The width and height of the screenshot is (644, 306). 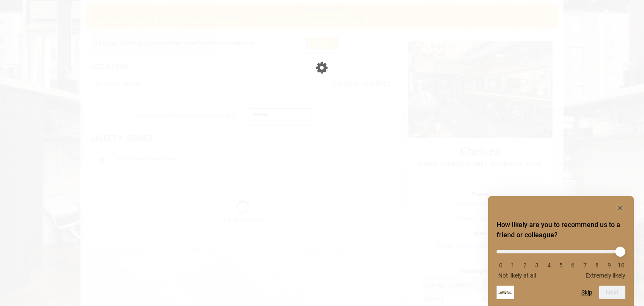 I want to click on li: 4, so click(x=549, y=265).